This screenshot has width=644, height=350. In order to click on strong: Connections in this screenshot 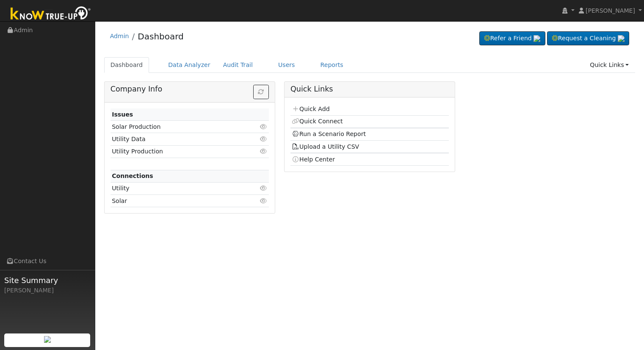, I will do `click(132, 176)`.